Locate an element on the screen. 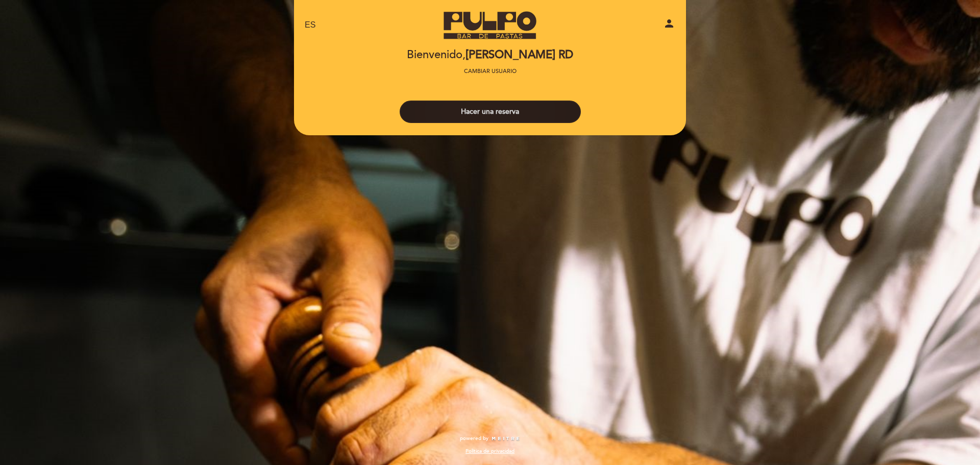 The image size is (980, 465). h2: Bienvenido, is located at coordinates (490, 55).